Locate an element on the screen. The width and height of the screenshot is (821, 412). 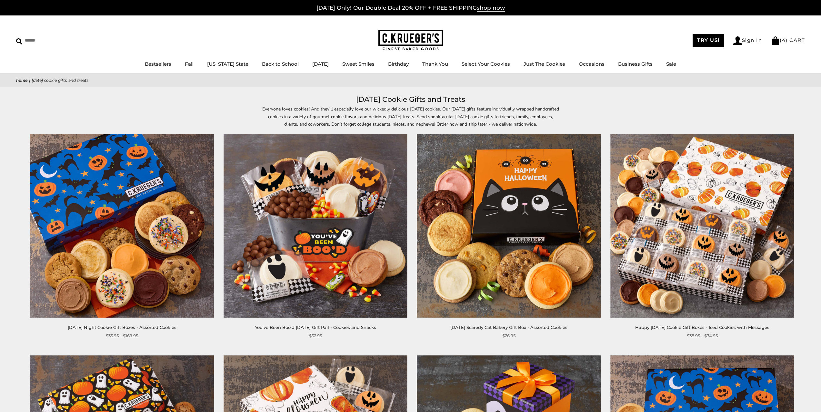
img: Happy Halloween Cookie Gift Boxes - Iced Cookies with Messages is located at coordinates (702, 226).